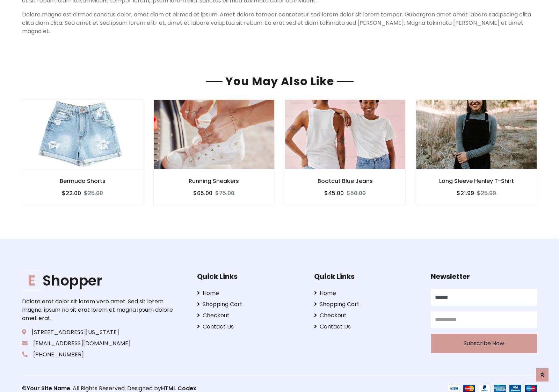 The image size is (559, 392). What do you see at coordinates (486, 193) in the screenshot?
I see `del: $25.99` at bounding box center [486, 193].